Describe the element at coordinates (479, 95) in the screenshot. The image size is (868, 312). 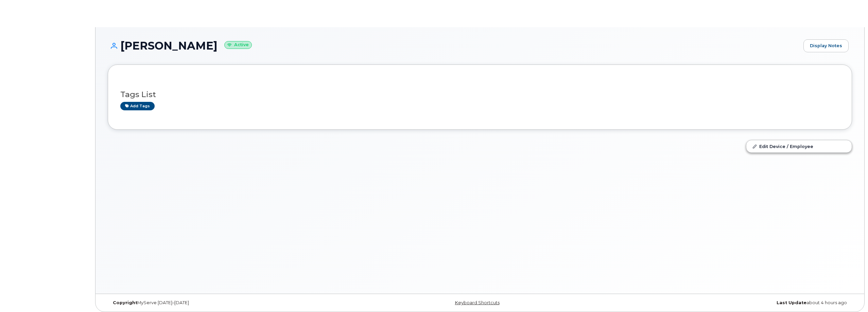
I see `h3: Tags List` at that location.